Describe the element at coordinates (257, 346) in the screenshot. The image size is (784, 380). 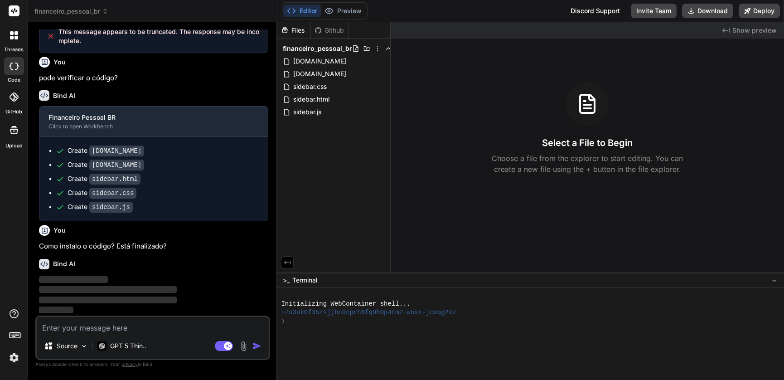
I see `img: icon` at that location.